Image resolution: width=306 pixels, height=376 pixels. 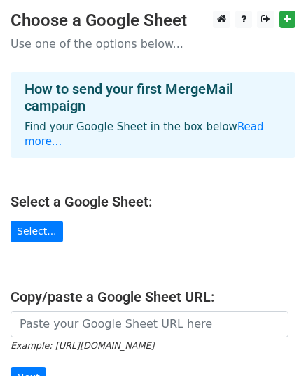 What do you see at coordinates (152, 134) in the screenshot?
I see `p: Find your Google Sheet in the box below` at bounding box center [152, 134].